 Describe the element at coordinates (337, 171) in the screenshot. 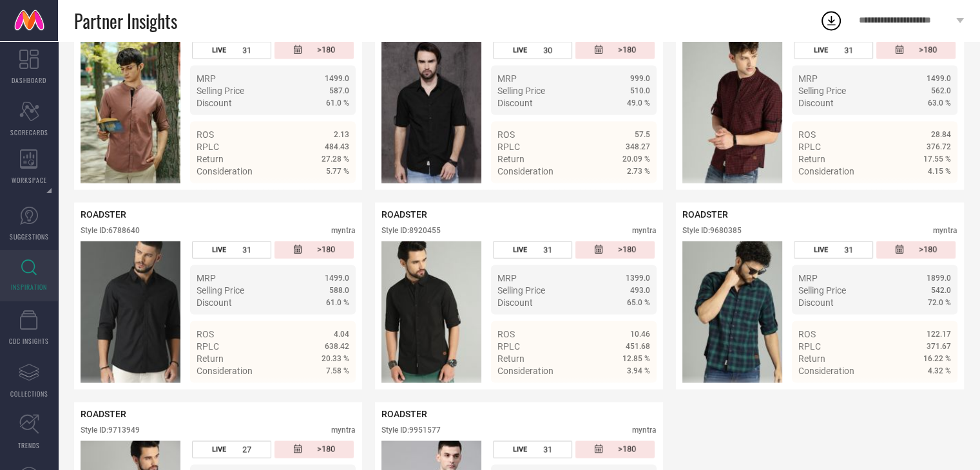

I see `span: 5.77 %` at that location.